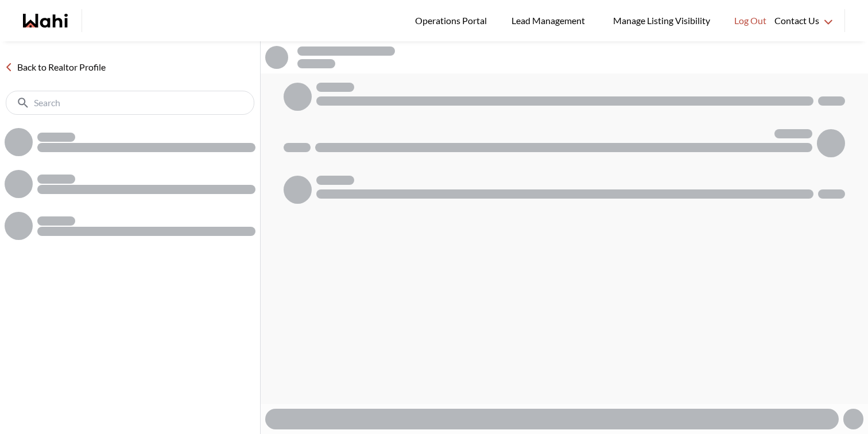 Image resolution: width=868 pixels, height=434 pixels. Describe the element at coordinates (661, 20) in the screenshot. I see `span: Manage Listing Visibility` at that location.